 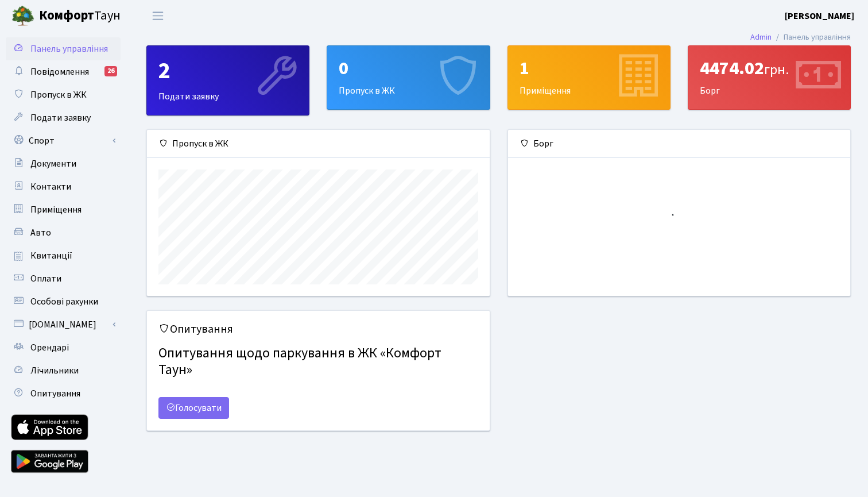 I want to click on a: Документи, so click(x=64, y=164).